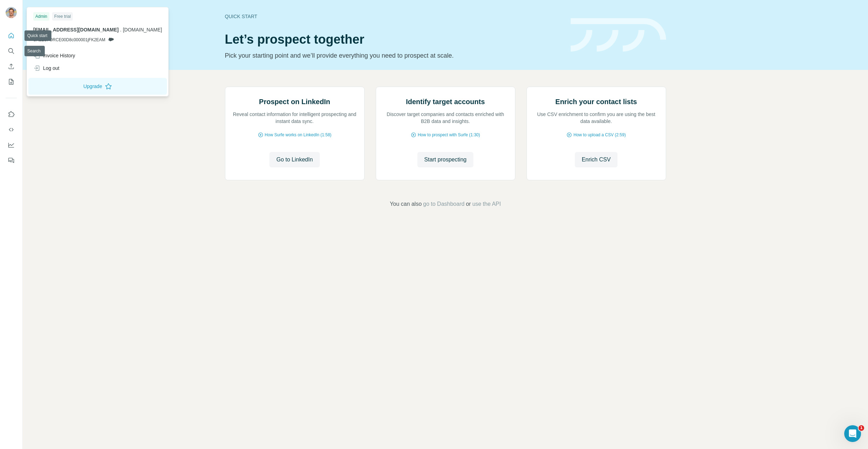  Describe the element at coordinates (295, 160) in the screenshot. I see `span: Go to LinkedIn` at that location.